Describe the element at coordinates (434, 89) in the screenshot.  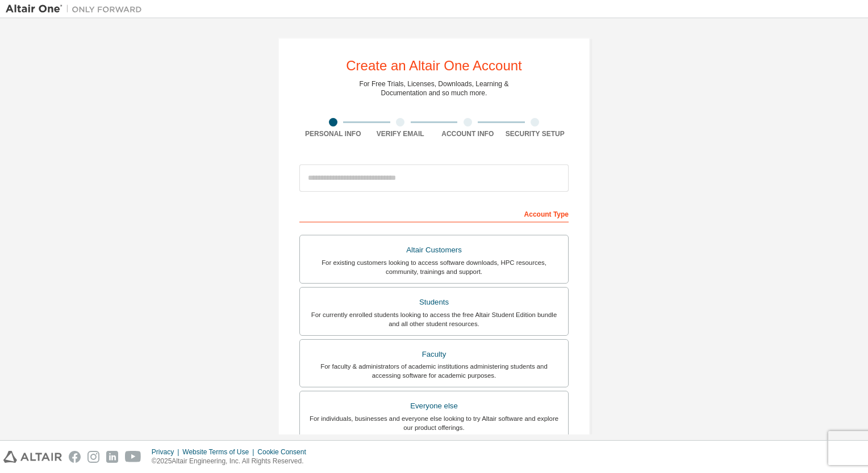
I see `div: For Free Trials, Licenses, Downloads, Learning & Documentation and so much more.` at that location.